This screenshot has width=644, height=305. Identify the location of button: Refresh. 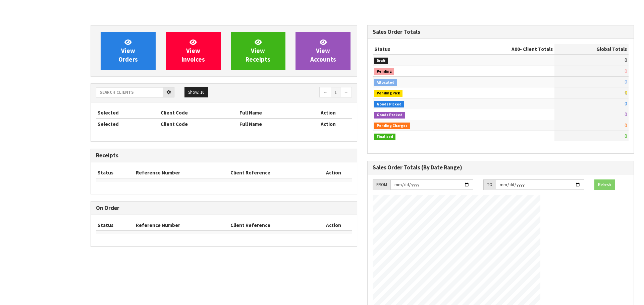
(604, 185).